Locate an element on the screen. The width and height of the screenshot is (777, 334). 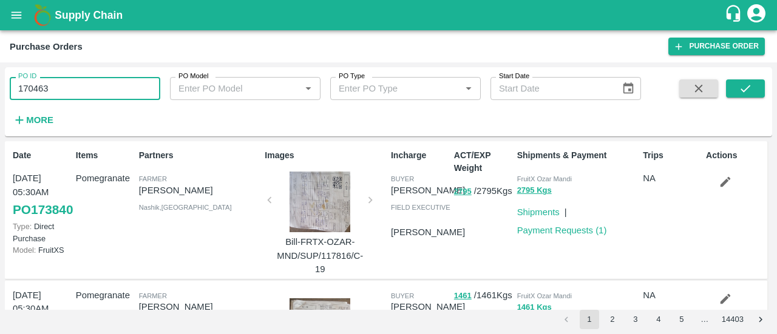
span: Type: is located at coordinates (22, 226).